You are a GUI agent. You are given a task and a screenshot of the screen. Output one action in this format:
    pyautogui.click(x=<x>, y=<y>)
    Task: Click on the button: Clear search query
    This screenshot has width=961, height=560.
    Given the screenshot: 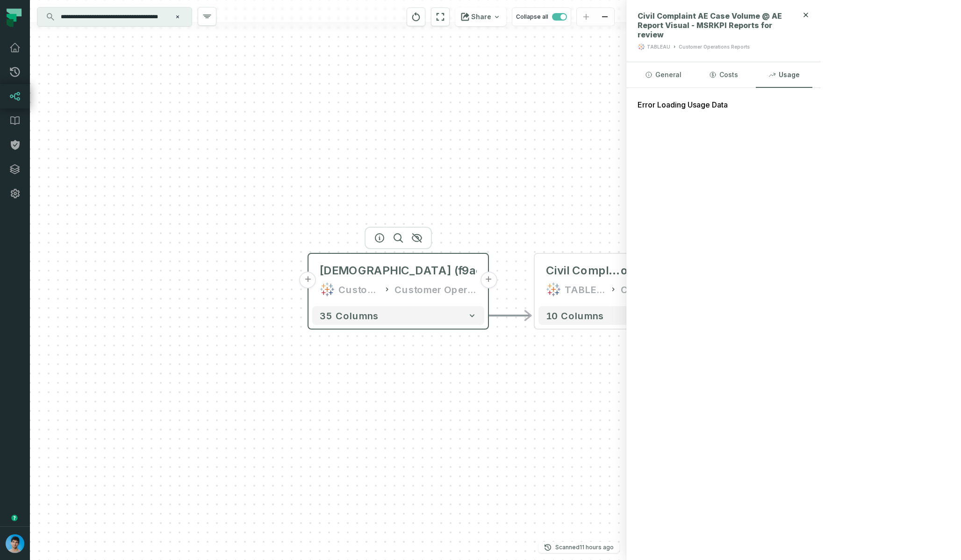 What is the action you would take?
    pyautogui.click(x=178, y=17)
    